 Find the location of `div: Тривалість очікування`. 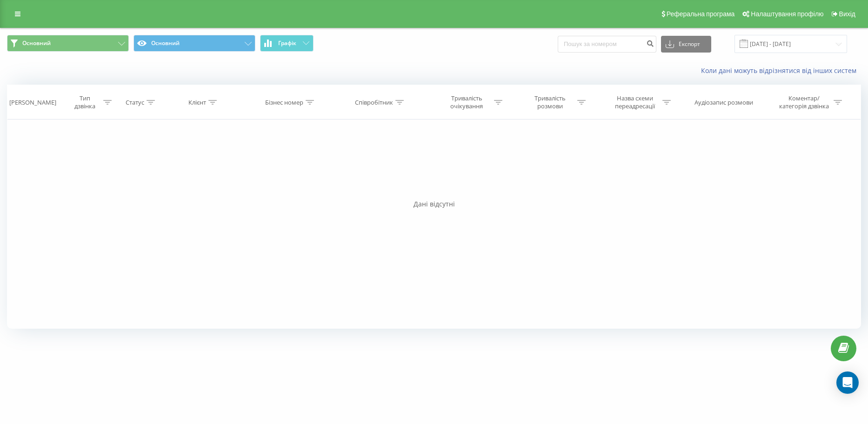

div: Тривалість очікування is located at coordinates (466, 102).